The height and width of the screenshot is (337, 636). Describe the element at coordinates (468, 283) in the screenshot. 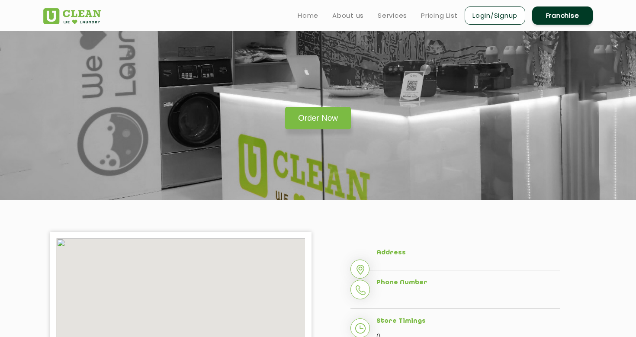

I see `h5: Phone Number` at that location.